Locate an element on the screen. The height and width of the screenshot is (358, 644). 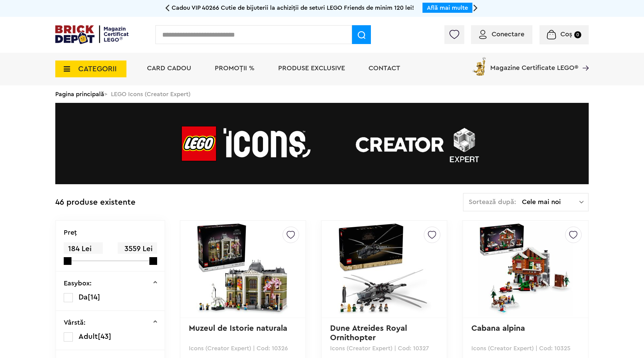
p: Icons (Creator Expert) | Cod: 10327 is located at coordinates (384, 349).